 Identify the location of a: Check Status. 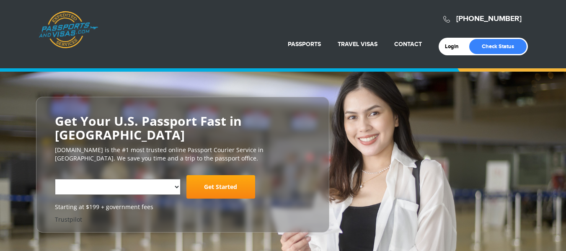
(498, 47).